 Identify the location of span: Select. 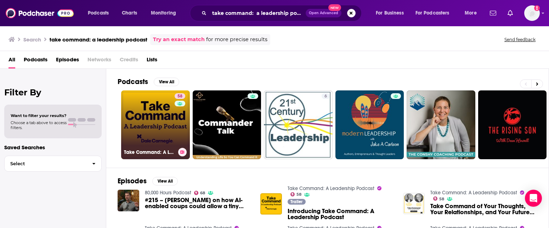
(45, 163).